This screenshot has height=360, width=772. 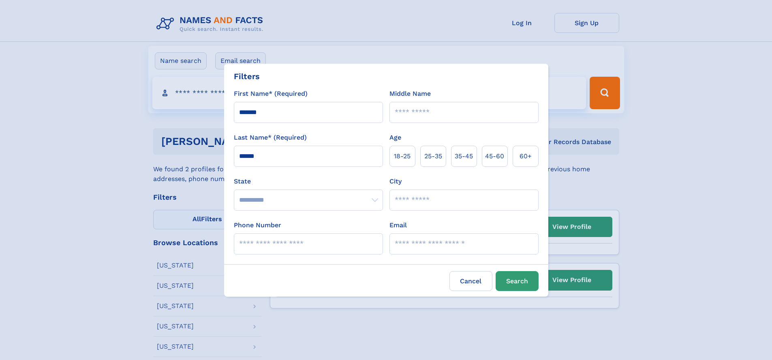 What do you see at coordinates (395, 137) in the screenshot?
I see `label: Age` at bounding box center [395, 137].